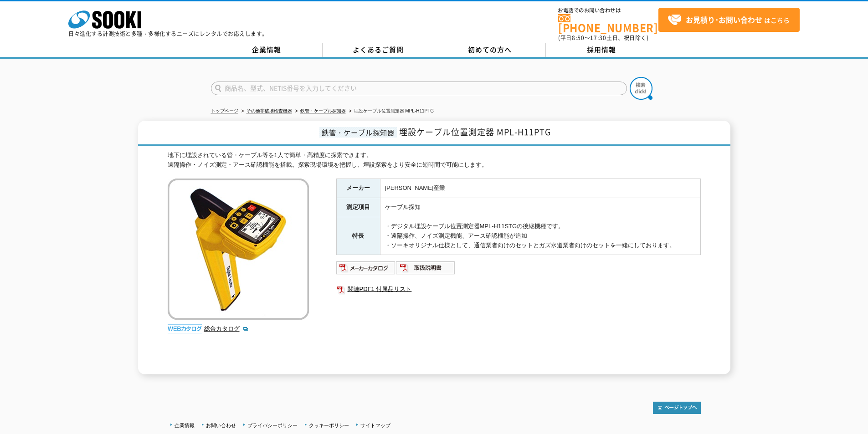  I want to click on a: その他非破壊検査機器, so click(269, 111).